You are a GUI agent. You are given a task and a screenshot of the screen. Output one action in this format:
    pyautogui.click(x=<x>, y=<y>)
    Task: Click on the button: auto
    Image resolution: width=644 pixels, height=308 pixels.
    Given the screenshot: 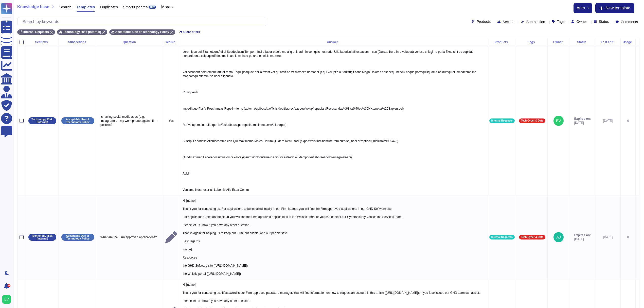 What is the action you would take?
    pyautogui.click(x=583, y=8)
    